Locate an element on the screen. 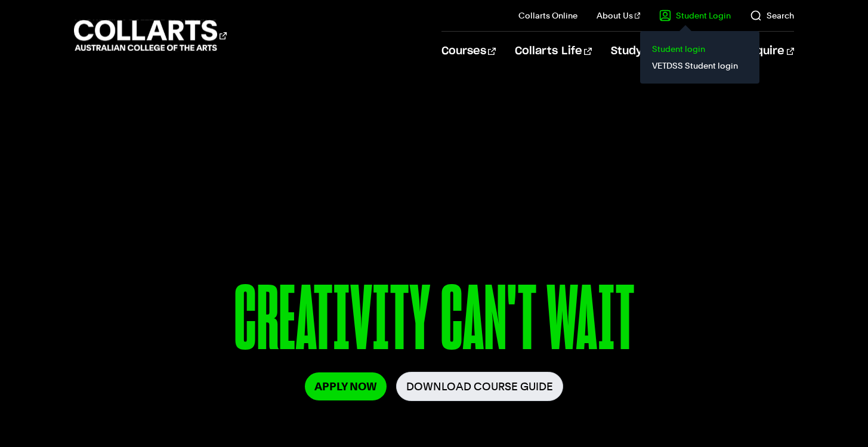 This screenshot has width=868, height=447. a: Collarts Online is located at coordinates (548, 15).